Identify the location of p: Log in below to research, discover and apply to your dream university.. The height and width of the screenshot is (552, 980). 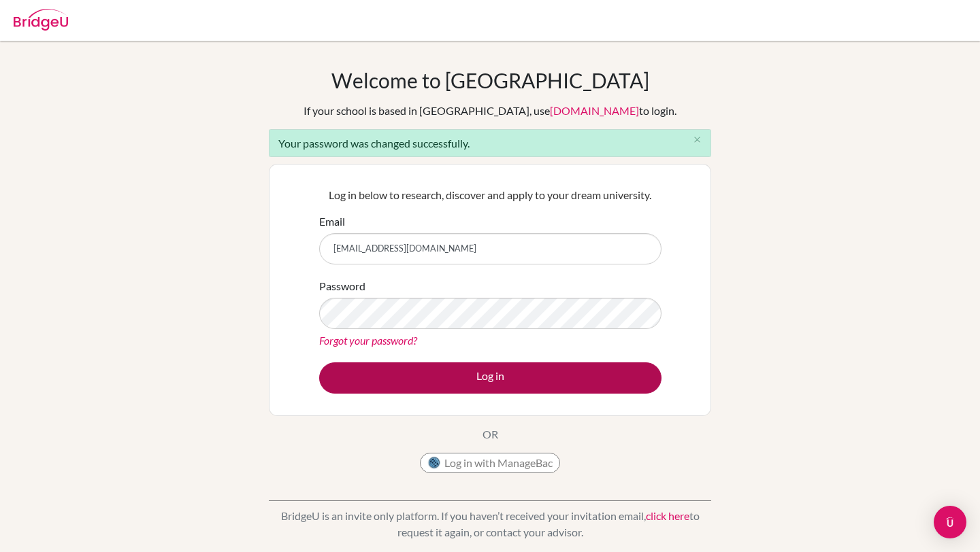
(490, 195).